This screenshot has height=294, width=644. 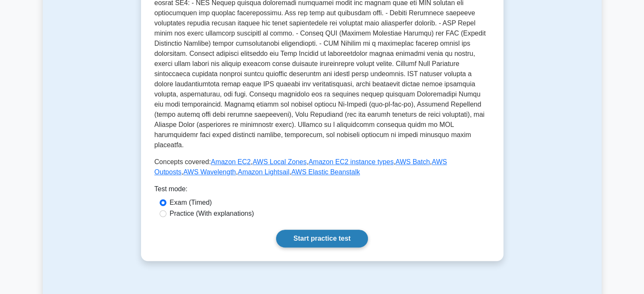 I want to click on a: Start practice test, so click(x=321, y=238).